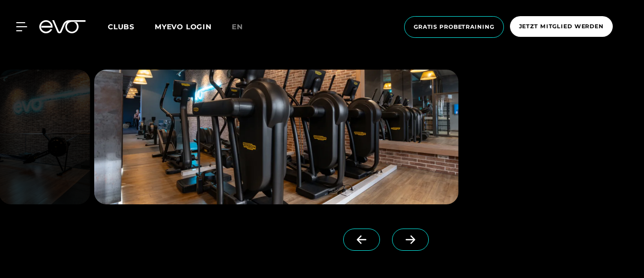 The image size is (644, 278). What do you see at coordinates (121, 27) in the screenshot?
I see `span: Clubs` at bounding box center [121, 27].